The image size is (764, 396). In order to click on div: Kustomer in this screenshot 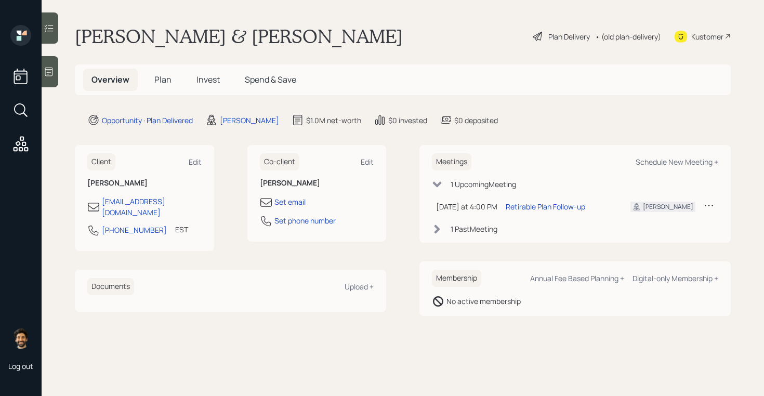, I will do `click(707, 36)`.